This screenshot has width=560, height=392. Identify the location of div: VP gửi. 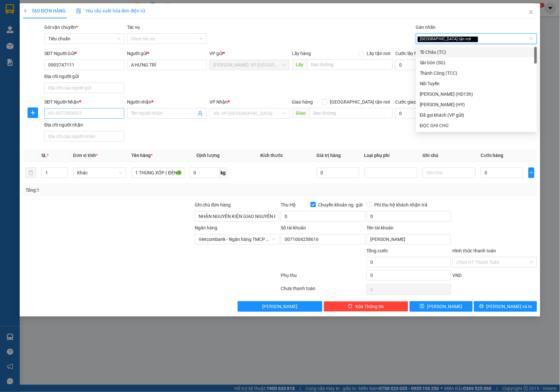
(250, 53).